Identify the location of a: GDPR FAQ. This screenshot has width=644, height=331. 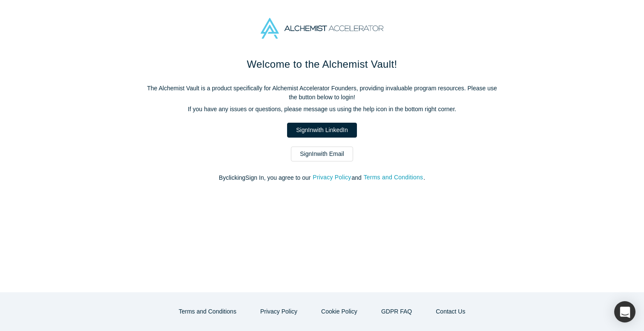
(397, 312).